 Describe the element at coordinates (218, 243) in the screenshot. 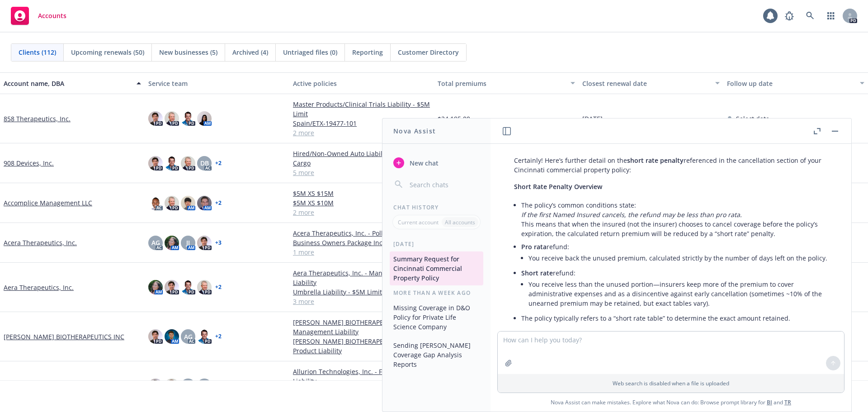

I see `a: + 3` at that location.